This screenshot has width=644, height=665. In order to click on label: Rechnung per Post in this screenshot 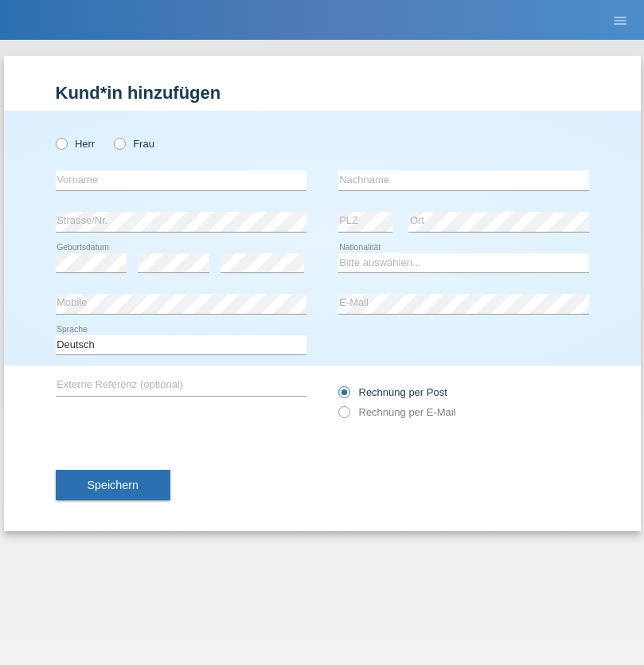, I will do `click(392, 391)`.